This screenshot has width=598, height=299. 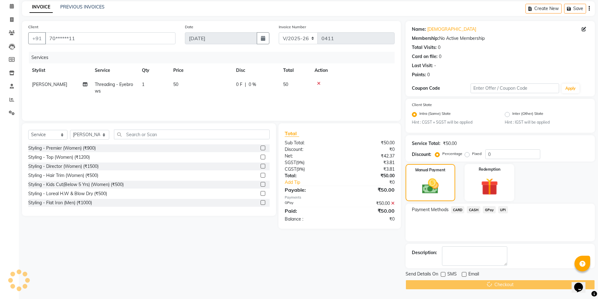 What do you see at coordinates (490, 187) in the screenshot?
I see `img: _gift.svg` at bounding box center [490, 187].